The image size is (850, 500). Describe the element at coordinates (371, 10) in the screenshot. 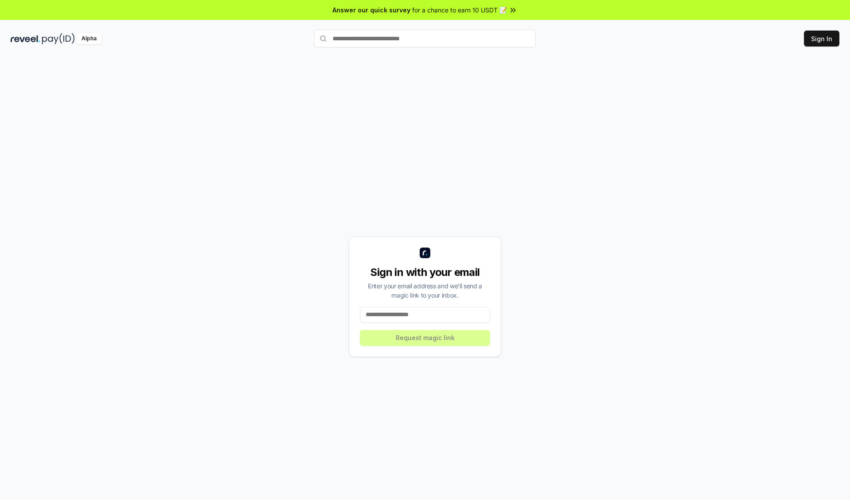

I see `span: Answer our quick survey` at that location.